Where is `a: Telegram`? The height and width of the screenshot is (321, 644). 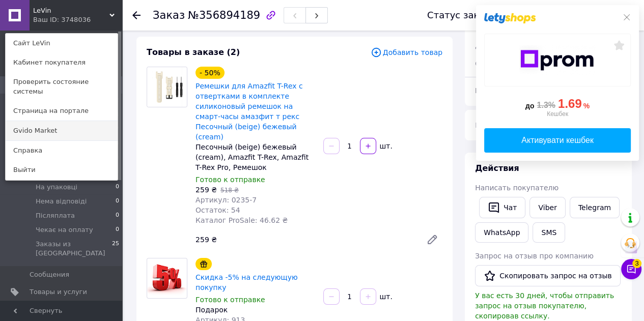 a: Telegram is located at coordinates (594, 208).